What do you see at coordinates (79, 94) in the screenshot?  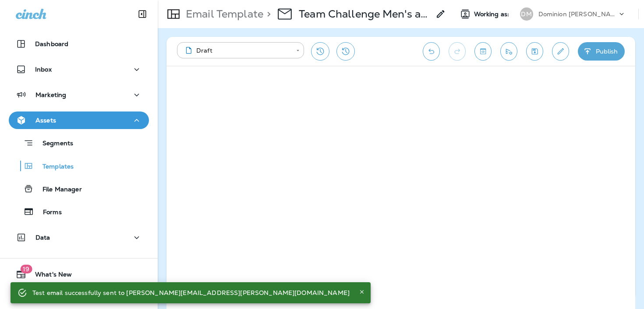 I see `button: Marketing` at bounding box center [79, 94].